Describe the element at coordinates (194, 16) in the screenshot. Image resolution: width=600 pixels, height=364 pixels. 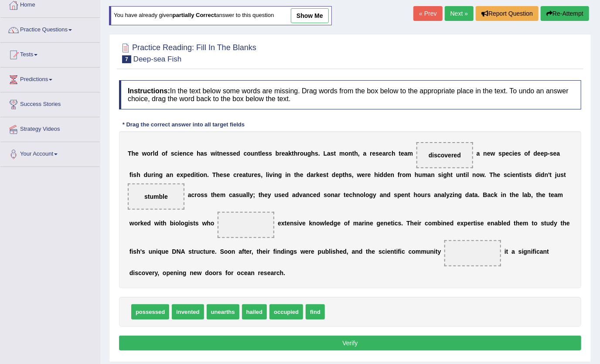
I see `b: partially correct` at that location.